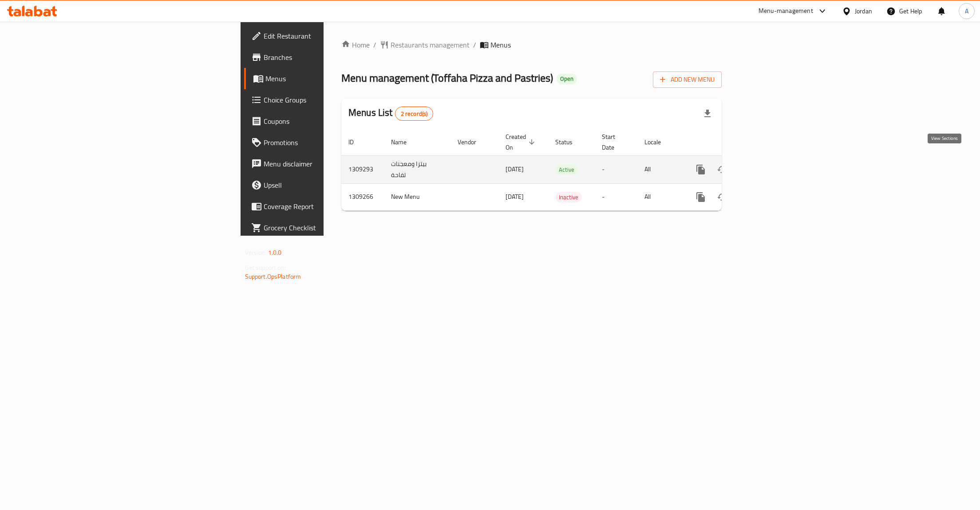 The width and height of the screenshot is (980, 510). I want to click on a: Branches, so click(324, 57).